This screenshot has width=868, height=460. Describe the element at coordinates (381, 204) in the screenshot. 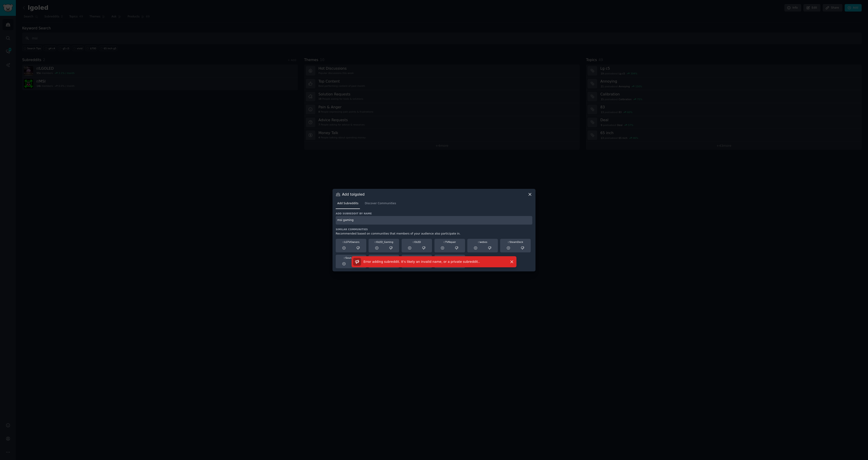

I see `span: Discover Communities` at that location.